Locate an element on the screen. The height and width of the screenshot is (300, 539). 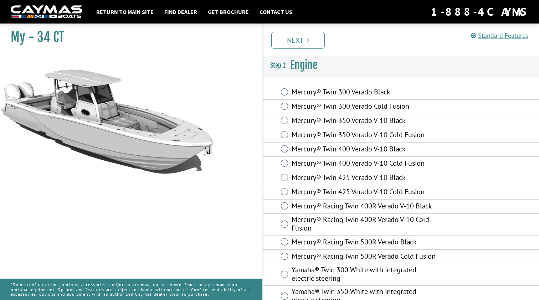
a: Standard Features is located at coordinates (499, 35).